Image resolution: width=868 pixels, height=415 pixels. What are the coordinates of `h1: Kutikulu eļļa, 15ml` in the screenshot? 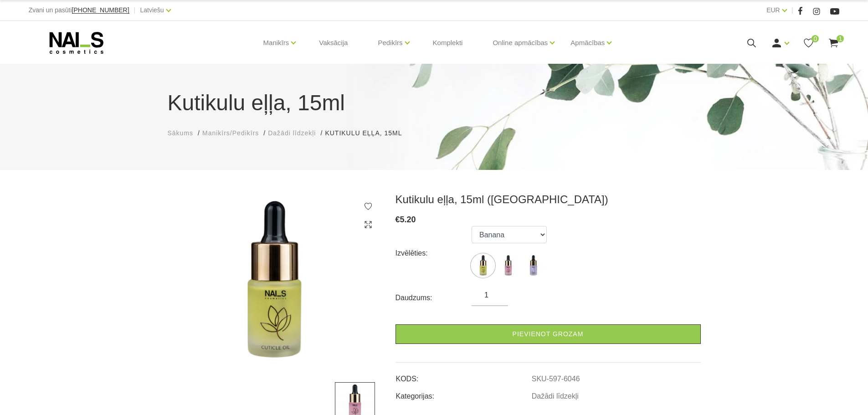 It's located at (434, 103).